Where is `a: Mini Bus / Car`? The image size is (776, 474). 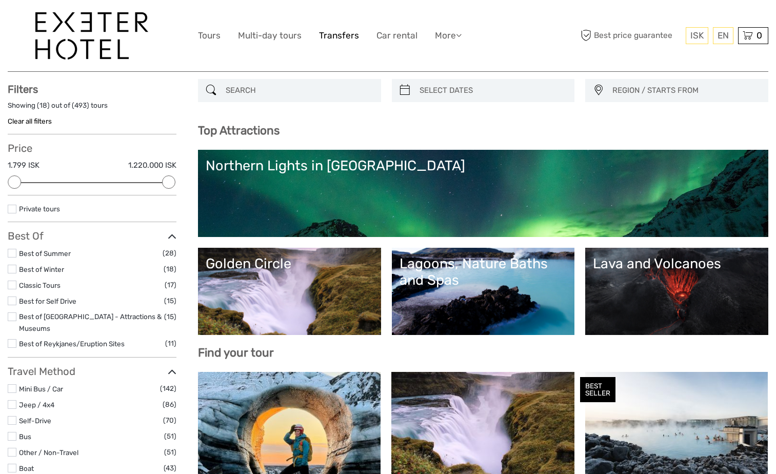 a: Mini Bus / Car is located at coordinates (41, 389).